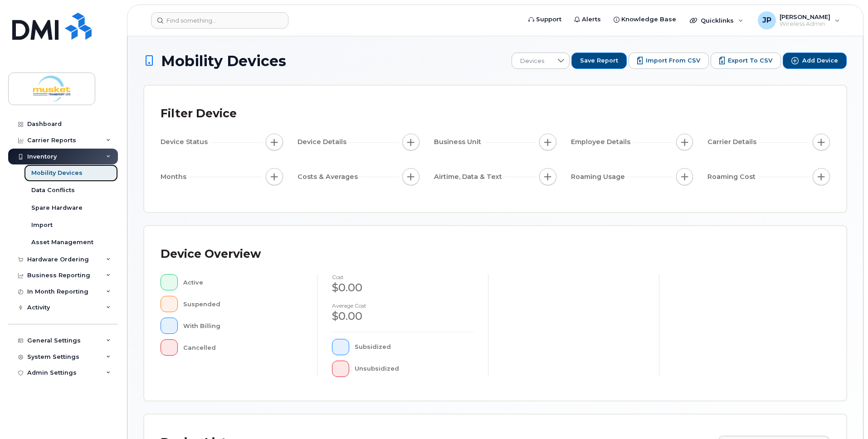 The height and width of the screenshot is (439, 868). I want to click on span: Import from CSV, so click(673, 60).